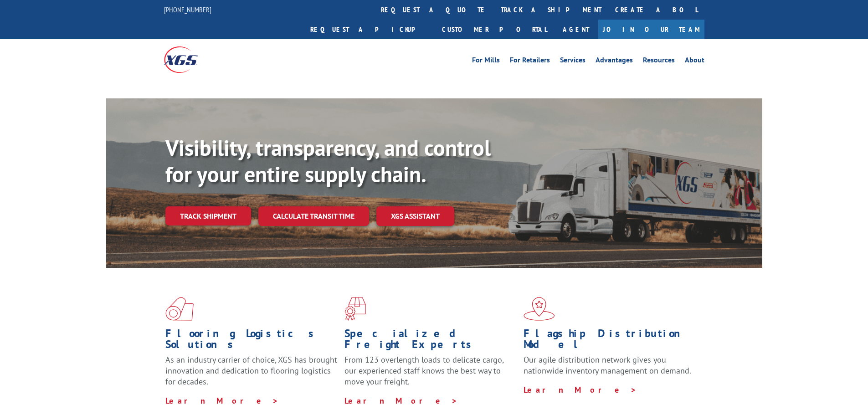 The image size is (868, 415). Describe the element at coordinates (486, 61) in the screenshot. I see `a: For Mills` at that location.